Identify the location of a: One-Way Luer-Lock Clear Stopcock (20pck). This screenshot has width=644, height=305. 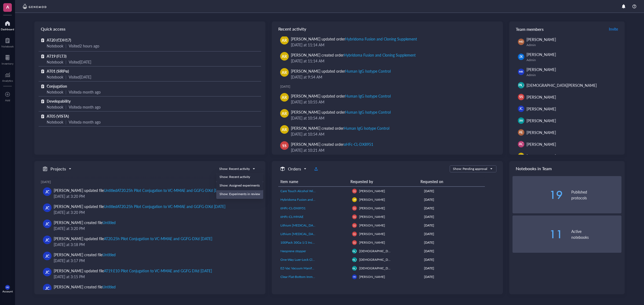
(314, 260).